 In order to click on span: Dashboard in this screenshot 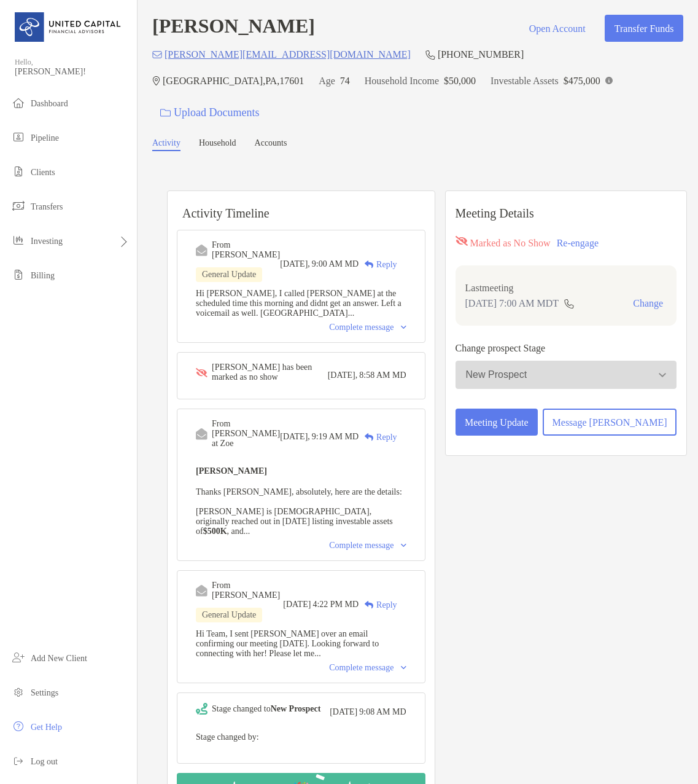, I will do `click(49, 103)`.